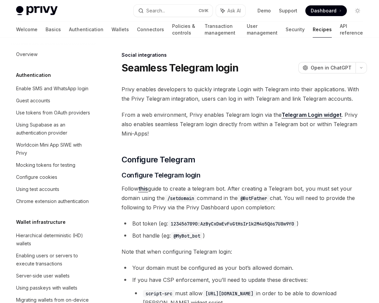 This screenshot has height=303, width=379. Describe the element at coordinates (54, 201) in the screenshot. I see `a: Chrome extension authentication` at that location.